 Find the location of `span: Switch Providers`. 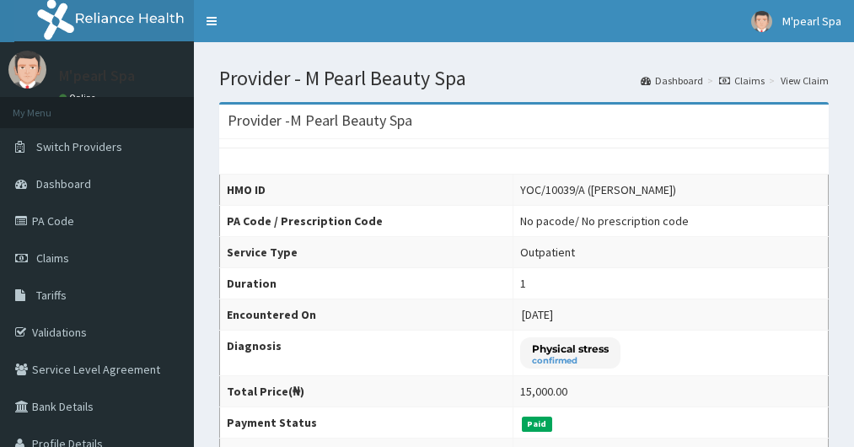

span: Switch Providers is located at coordinates (79, 147).